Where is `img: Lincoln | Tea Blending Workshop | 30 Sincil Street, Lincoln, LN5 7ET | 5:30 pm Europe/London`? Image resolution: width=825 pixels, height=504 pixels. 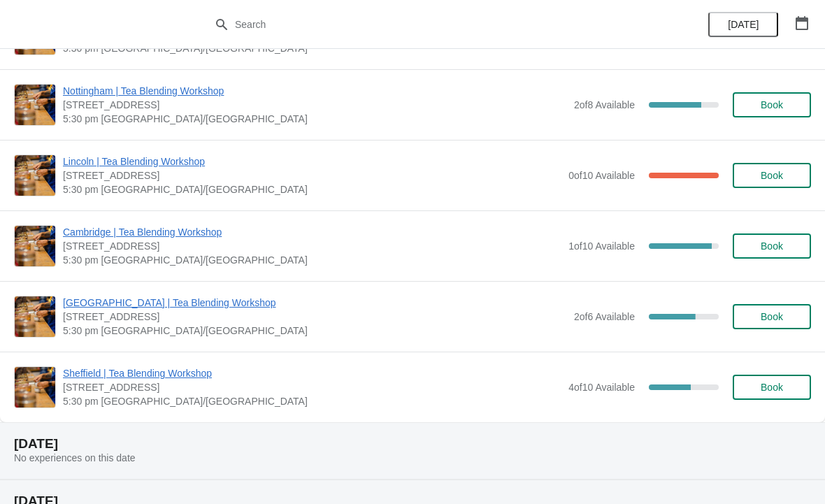 img: Lincoln | Tea Blending Workshop | 30 Sincil Street, Lincoln, LN5 7ET | 5:30 pm Europe/London is located at coordinates (35, 176).